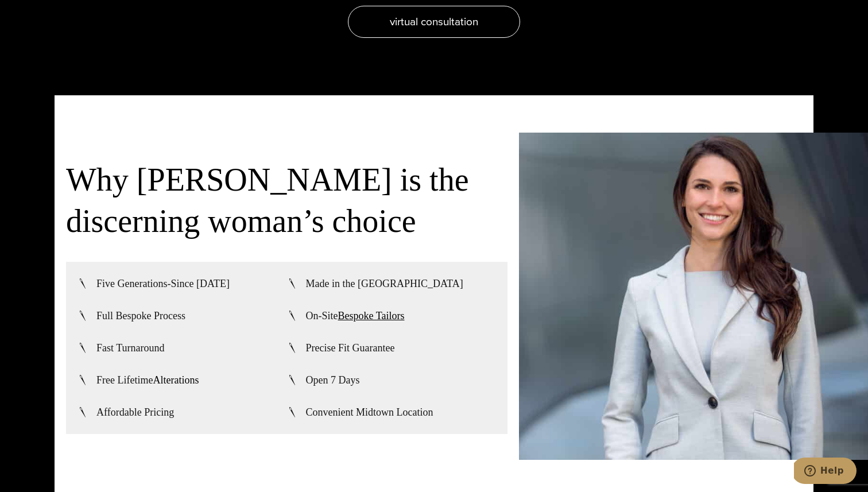 The height and width of the screenshot is (492, 868). I want to click on span: virtual consultation, so click(434, 21).